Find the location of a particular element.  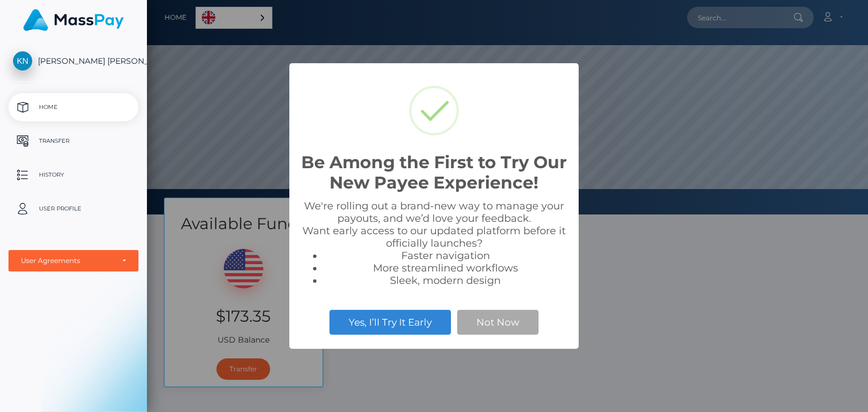

p: Home is located at coordinates (73, 107).